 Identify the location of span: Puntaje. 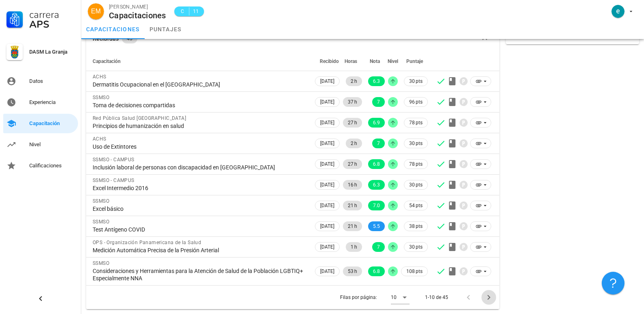
(415, 62).